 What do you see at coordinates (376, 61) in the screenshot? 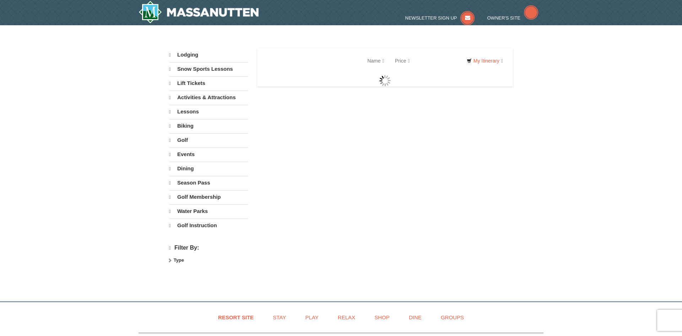
I see `a: Name` at bounding box center [376, 61].